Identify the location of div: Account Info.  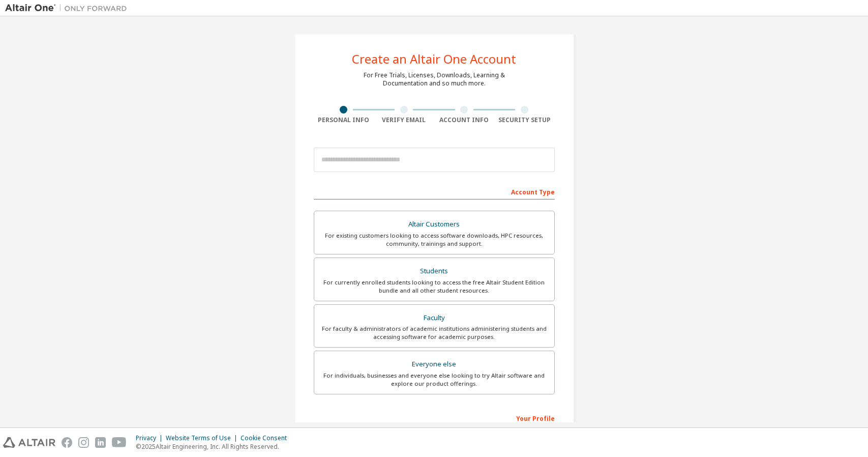
(464, 120).